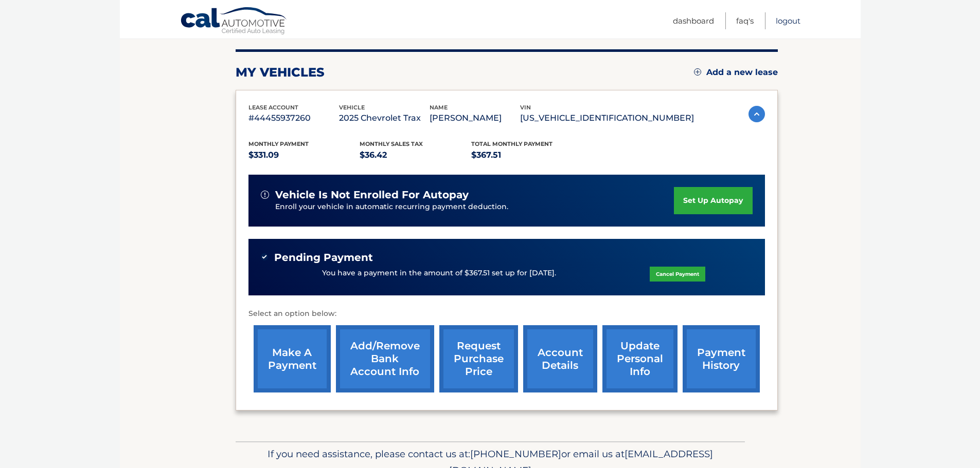 This screenshot has width=980, height=468. Describe the element at coordinates (757, 114) in the screenshot. I see `img: accordion-active.svg` at that location.